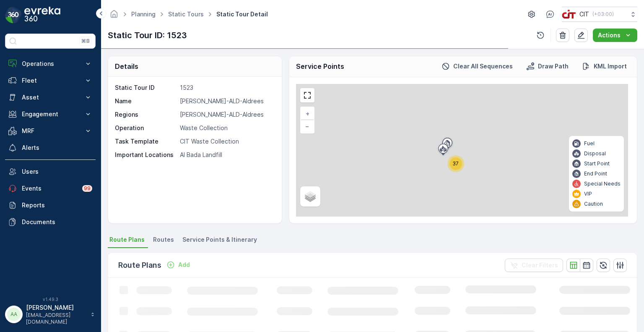  What do you see at coordinates (456, 164) in the screenshot?
I see `div: 37` at bounding box center [456, 164].